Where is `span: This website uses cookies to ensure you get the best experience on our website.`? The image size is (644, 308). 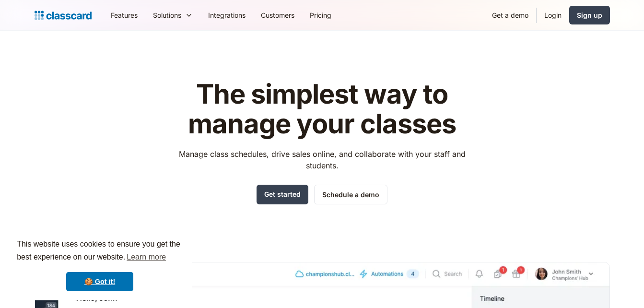 span: This website uses cookies to ensure you get the best experience on our website. is located at coordinates (100, 252).